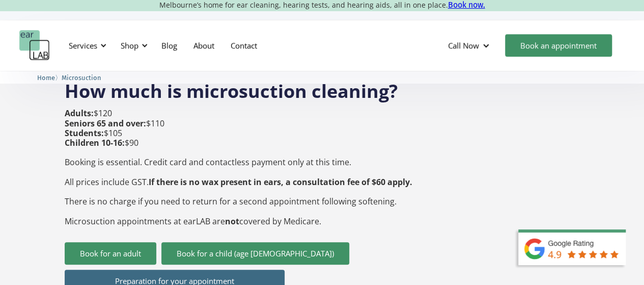  I want to click on strong: Students:, so click(84, 133).